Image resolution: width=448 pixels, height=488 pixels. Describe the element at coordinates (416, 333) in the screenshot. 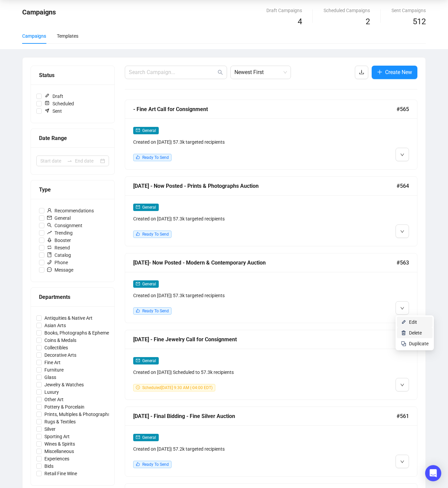

I see `span: Delete` at that location.